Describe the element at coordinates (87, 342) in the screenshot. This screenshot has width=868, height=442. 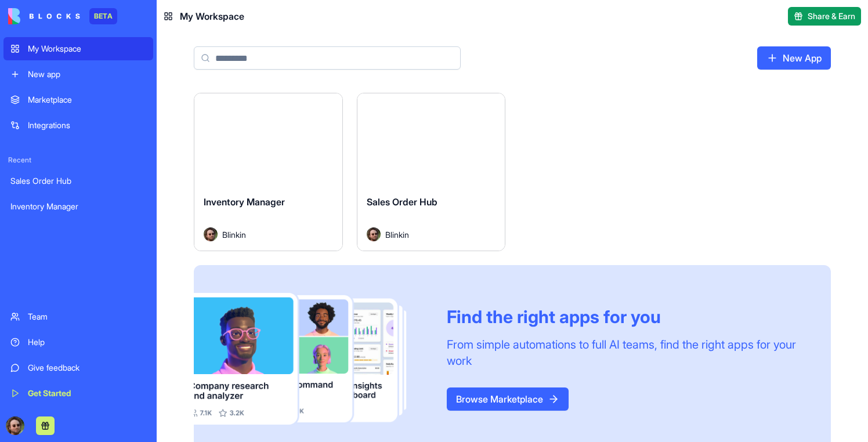
I see `div: Help` at that location.